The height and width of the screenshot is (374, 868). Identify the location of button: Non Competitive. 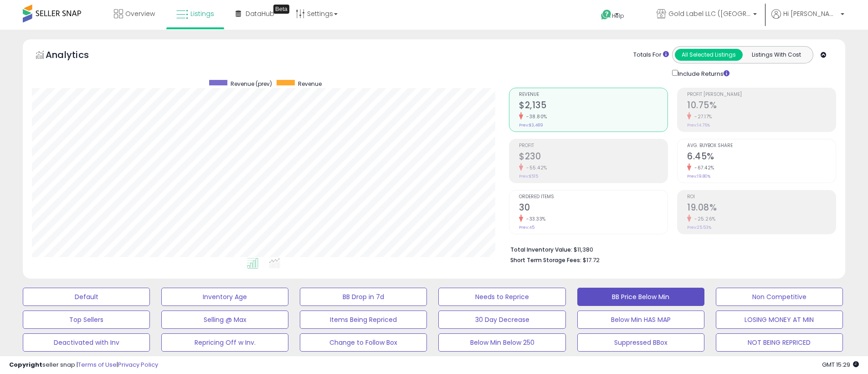
(779, 297).